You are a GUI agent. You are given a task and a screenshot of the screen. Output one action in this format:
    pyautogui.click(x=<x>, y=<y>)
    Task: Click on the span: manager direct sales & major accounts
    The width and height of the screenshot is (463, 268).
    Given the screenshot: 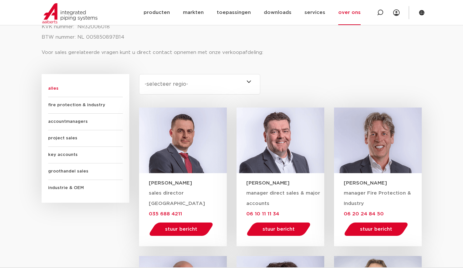 What is the action you would take?
    pyautogui.click(x=283, y=198)
    